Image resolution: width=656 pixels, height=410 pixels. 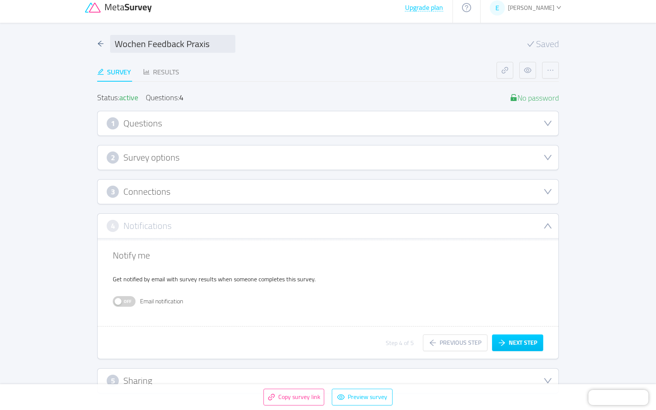 I want to click on span: Email notification, so click(x=161, y=301).